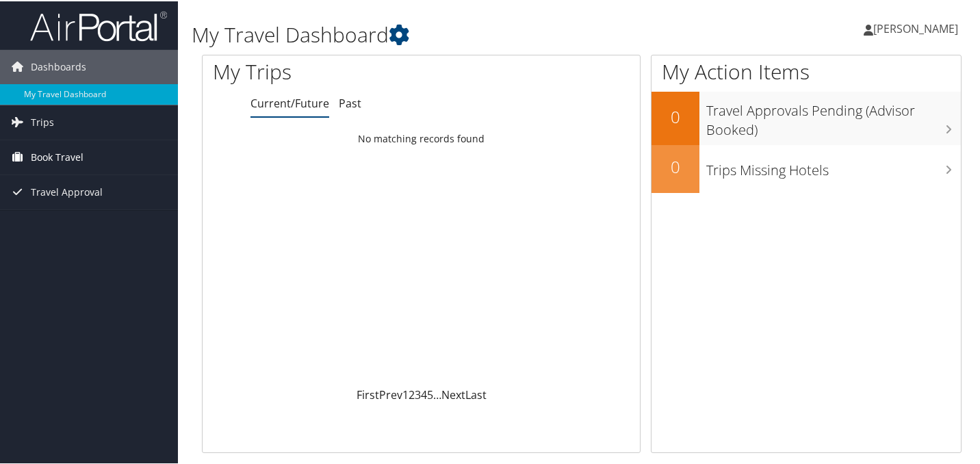 This screenshot has width=980, height=464. Describe the element at coordinates (476, 394) in the screenshot. I see `a: Last` at that location.